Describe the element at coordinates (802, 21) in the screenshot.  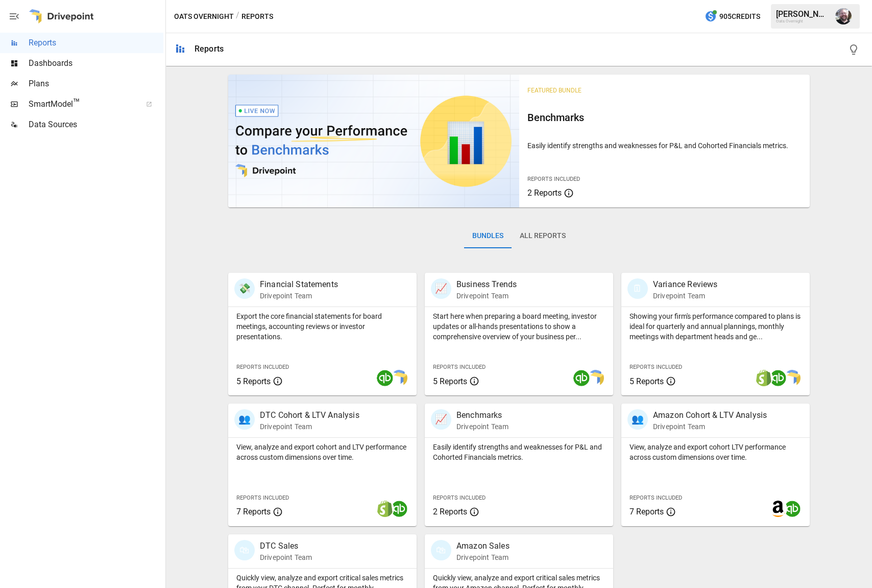
I see `div: Oats Overnight` at that location.